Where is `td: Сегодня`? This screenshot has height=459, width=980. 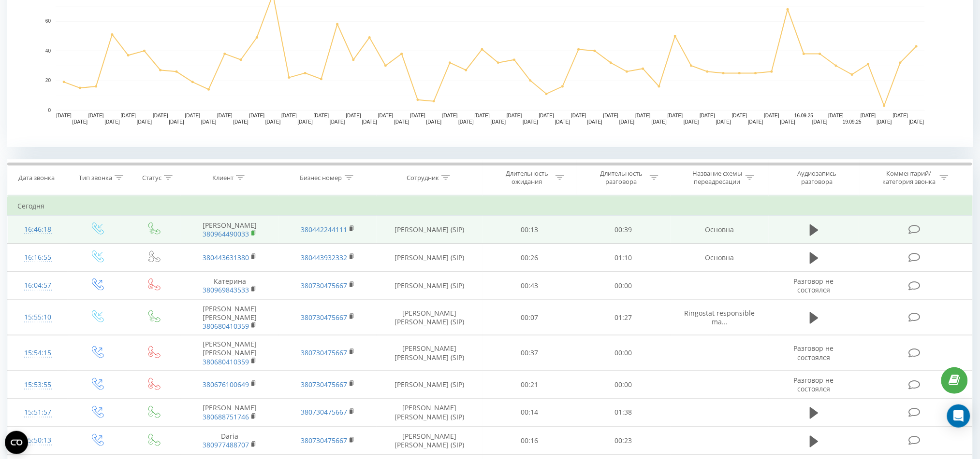 td: Сегодня is located at coordinates (490, 206).